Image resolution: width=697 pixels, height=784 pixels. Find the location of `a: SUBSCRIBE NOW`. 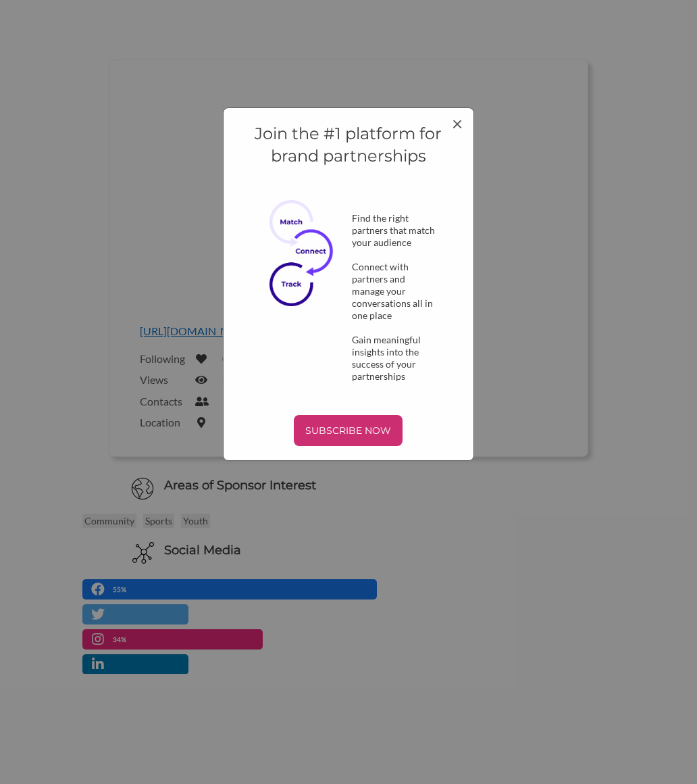

a: SUBSCRIBE NOW is located at coordinates (348, 430).